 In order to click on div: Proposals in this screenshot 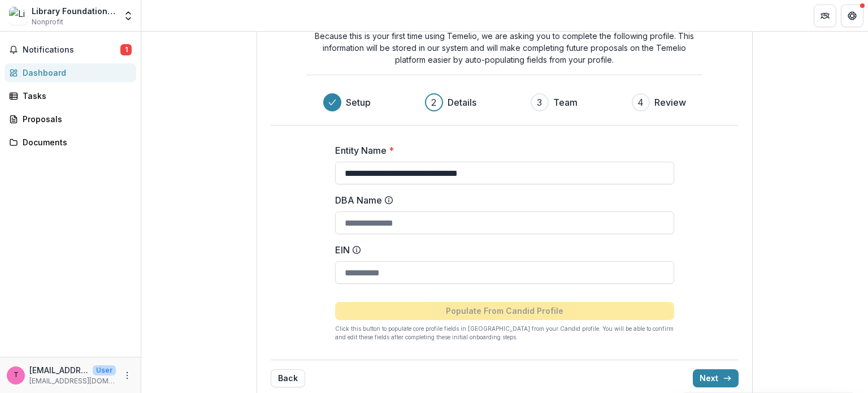, I will do `click(75, 119)`.